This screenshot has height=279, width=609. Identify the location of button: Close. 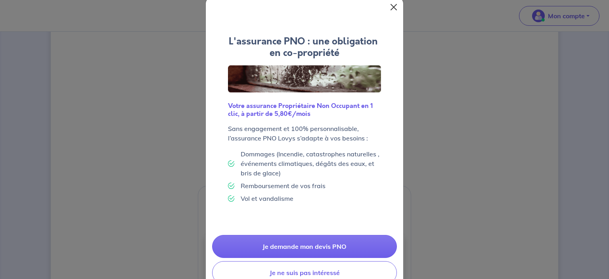
(394, 7).